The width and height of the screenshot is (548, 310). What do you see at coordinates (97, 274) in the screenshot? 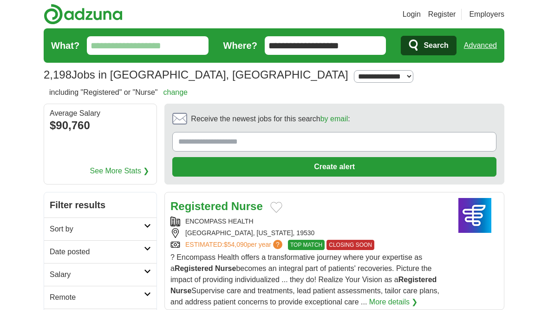
I see `h2: Salary` at bounding box center [97, 274].